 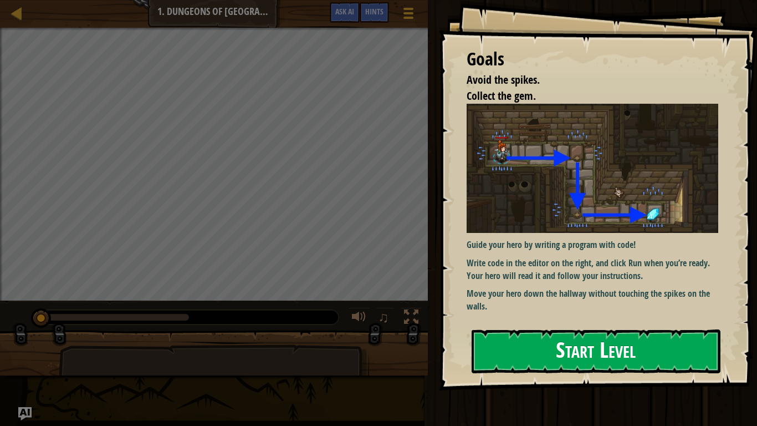 What do you see at coordinates (409, 15) in the screenshot?
I see `button: Show game menu` at bounding box center [409, 15].